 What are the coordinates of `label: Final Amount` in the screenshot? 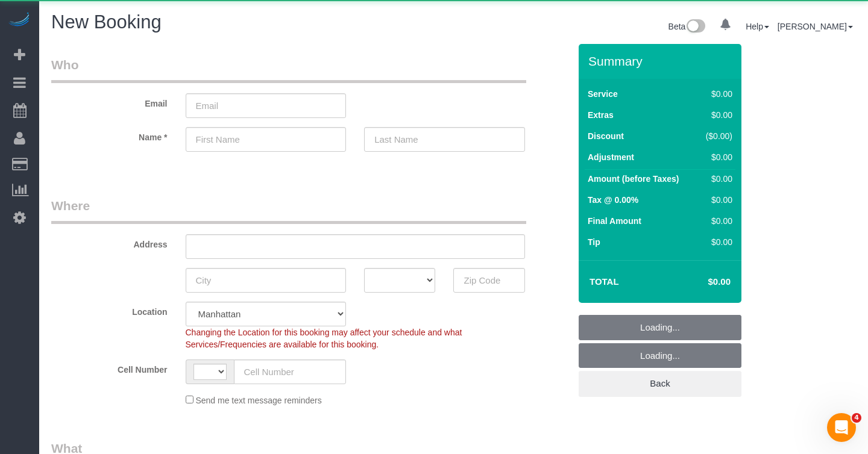 It's located at (614, 221).